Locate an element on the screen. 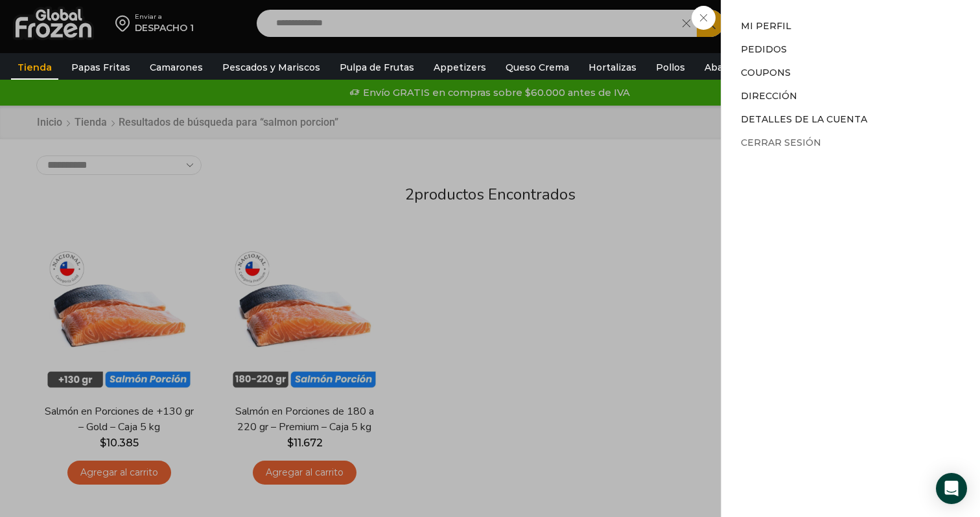  a: Pulpa de Frutas is located at coordinates (376, 67).